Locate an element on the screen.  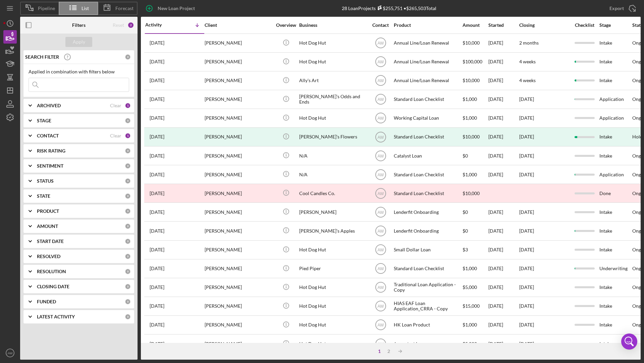
b: STATUS is located at coordinates (45, 181).